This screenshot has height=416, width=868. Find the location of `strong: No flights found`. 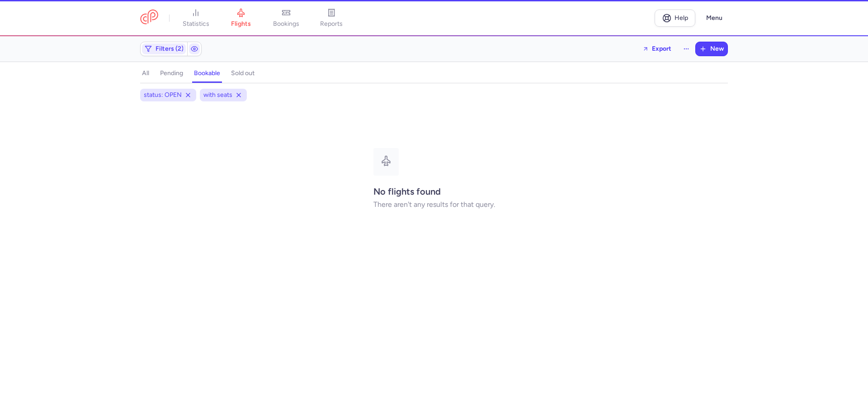

strong: No flights found is located at coordinates (407, 191).